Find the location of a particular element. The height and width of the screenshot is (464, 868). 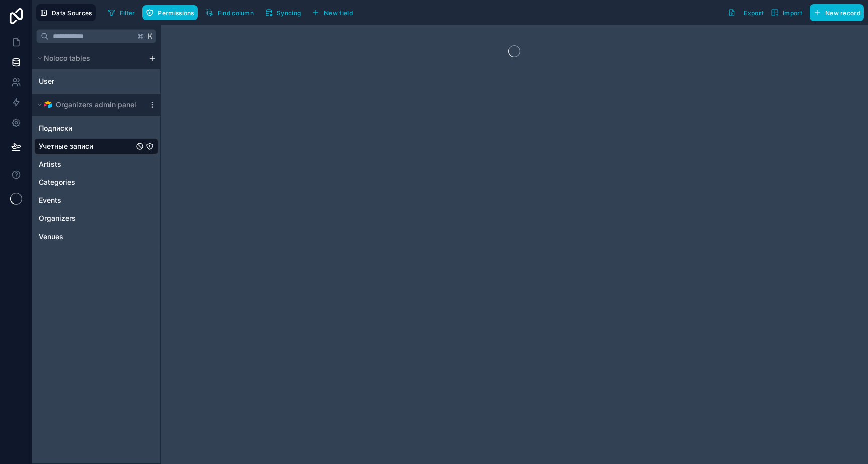

span: Data Sources is located at coordinates (72, 13).